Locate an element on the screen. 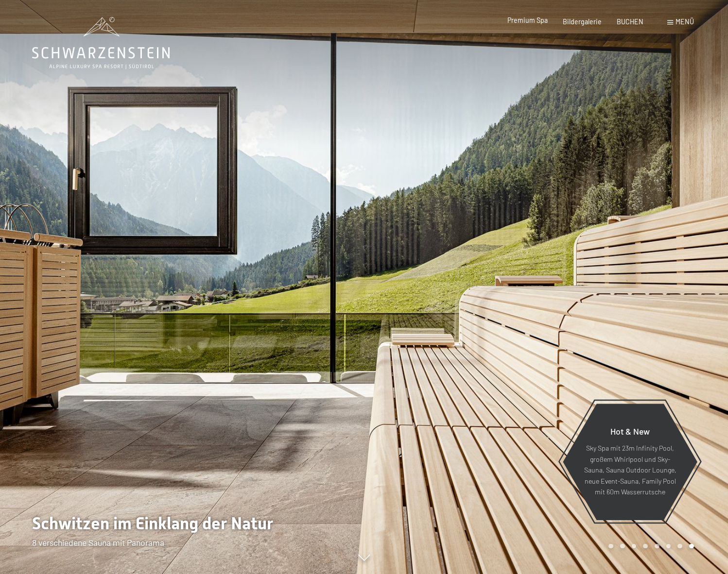  div: Carousel Page 7 is located at coordinates (680, 546).